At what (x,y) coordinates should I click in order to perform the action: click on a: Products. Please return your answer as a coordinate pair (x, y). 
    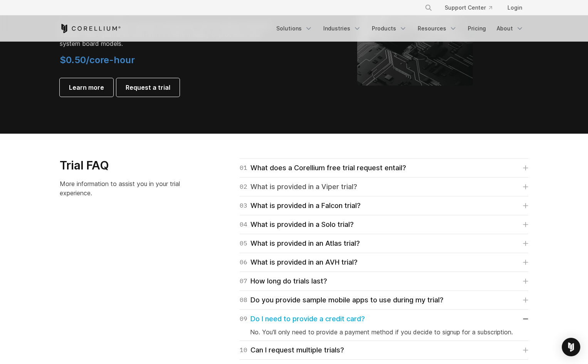
    Looking at the image, I should click on (390, 29).